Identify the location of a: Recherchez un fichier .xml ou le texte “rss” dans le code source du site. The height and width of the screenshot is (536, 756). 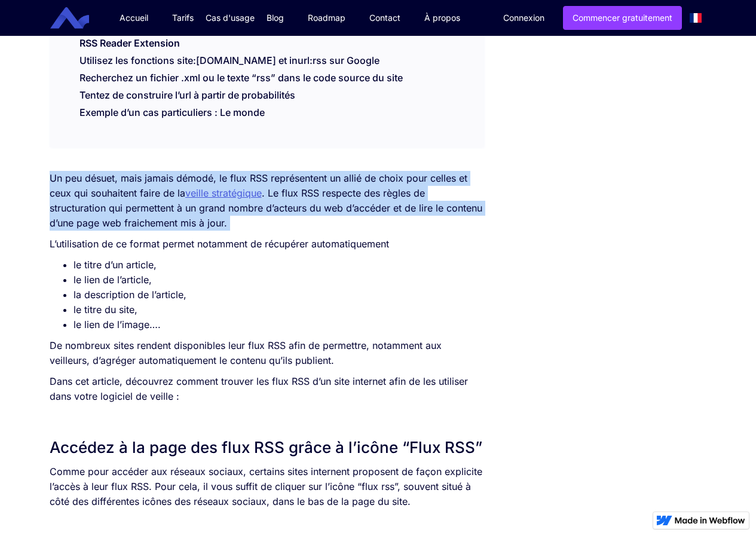
(241, 78).